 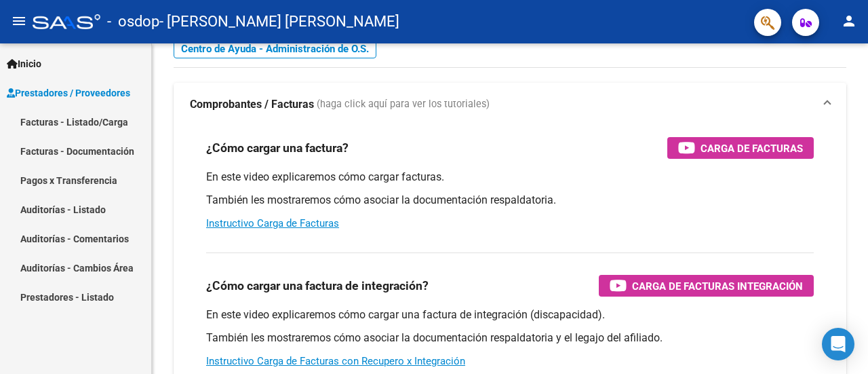 What do you see at coordinates (69, 93) in the screenshot?
I see `span: Prestadores / Proveedores` at bounding box center [69, 93].